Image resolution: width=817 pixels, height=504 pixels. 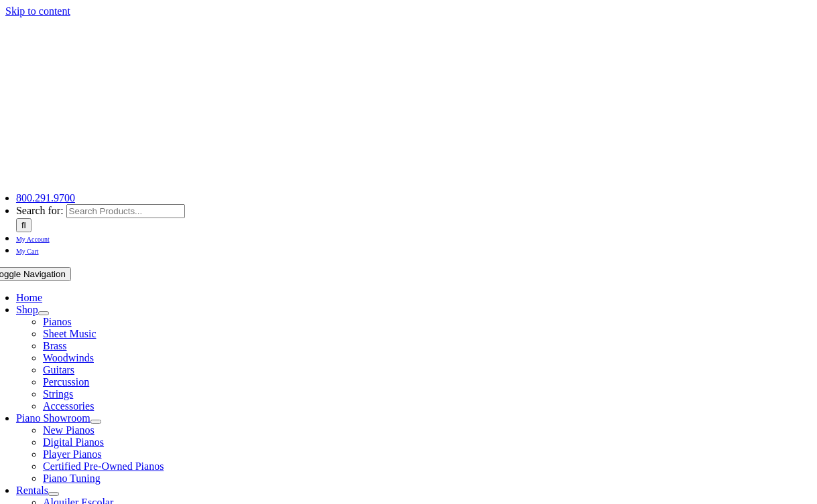 I want to click on span: Pianos, so click(x=57, y=321).